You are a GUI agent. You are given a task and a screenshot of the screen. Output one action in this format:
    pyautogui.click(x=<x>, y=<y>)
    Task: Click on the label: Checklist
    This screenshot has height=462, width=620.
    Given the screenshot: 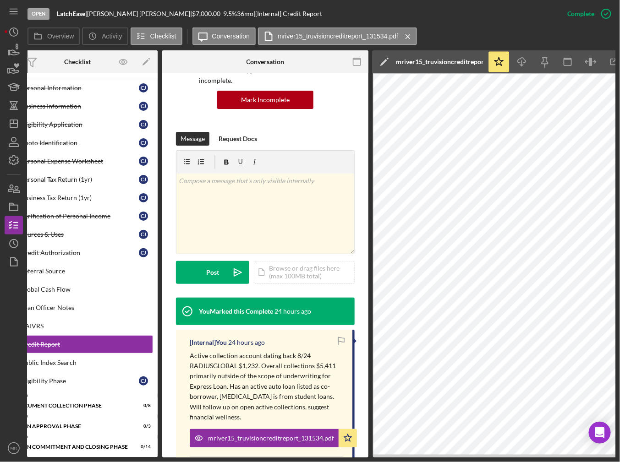 What is the action you would take?
    pyautogui.click(x=163, y=36)
    